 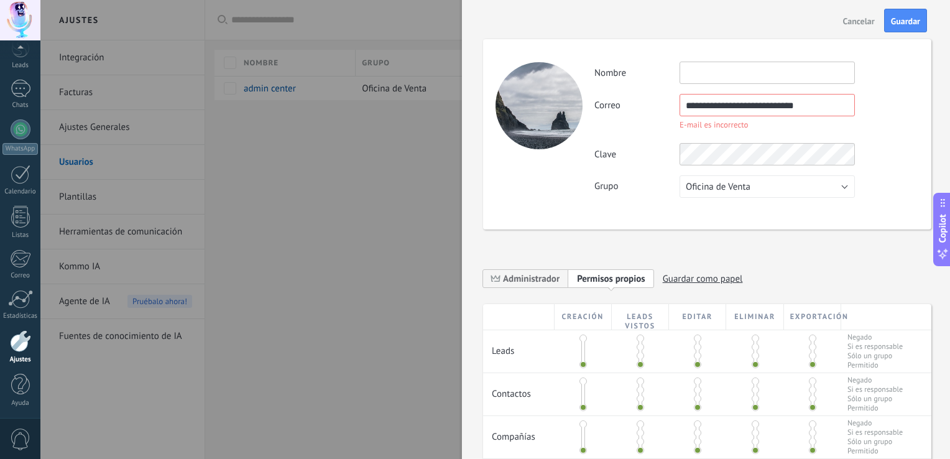 What do you see at coordinates (518, 432) in the screenshot?
I see `div: Compañías` at bounding box center [518, 432].